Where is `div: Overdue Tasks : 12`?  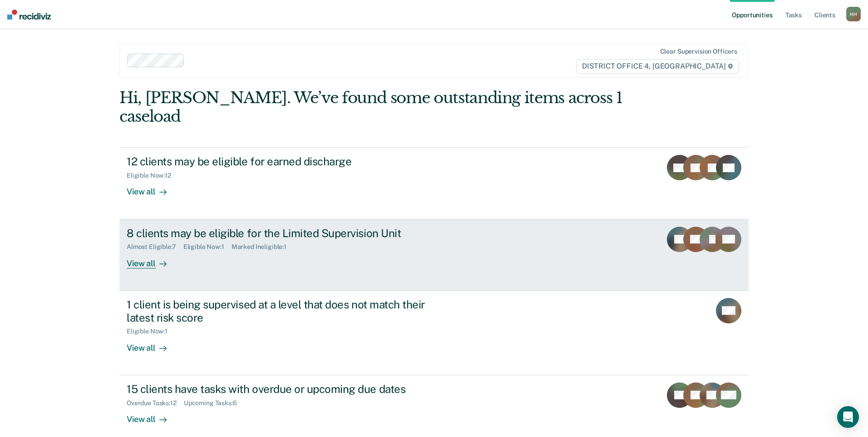 div: Overdue Tasks : 12 is located at coordinates (155, 403).